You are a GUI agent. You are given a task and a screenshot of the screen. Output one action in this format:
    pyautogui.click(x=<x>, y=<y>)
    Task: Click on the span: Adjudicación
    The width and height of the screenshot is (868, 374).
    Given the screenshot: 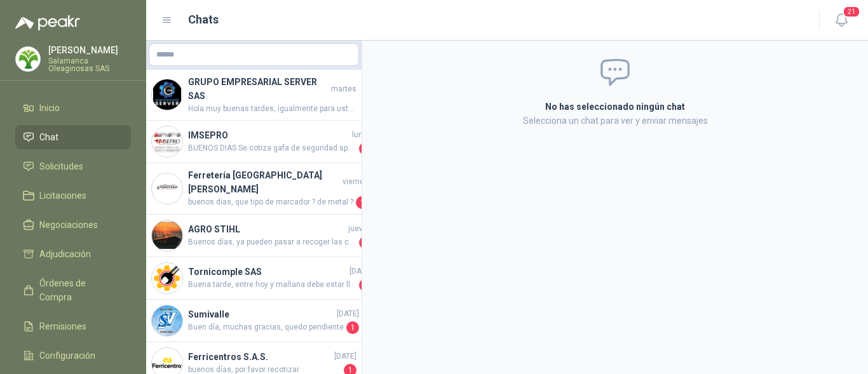 What is the action you would take?
    pyautogui.click(x=64, y=254)
    